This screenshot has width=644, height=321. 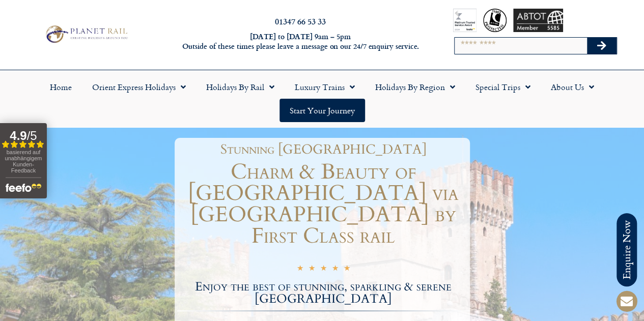 I want to click on a: Start your Journey, so click(x=322, y=111).